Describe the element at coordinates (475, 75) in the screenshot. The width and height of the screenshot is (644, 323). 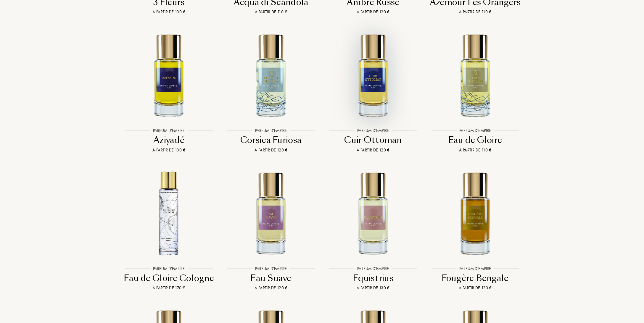
I see `img: Eau de Gloire Parfum D Empire` at that location.